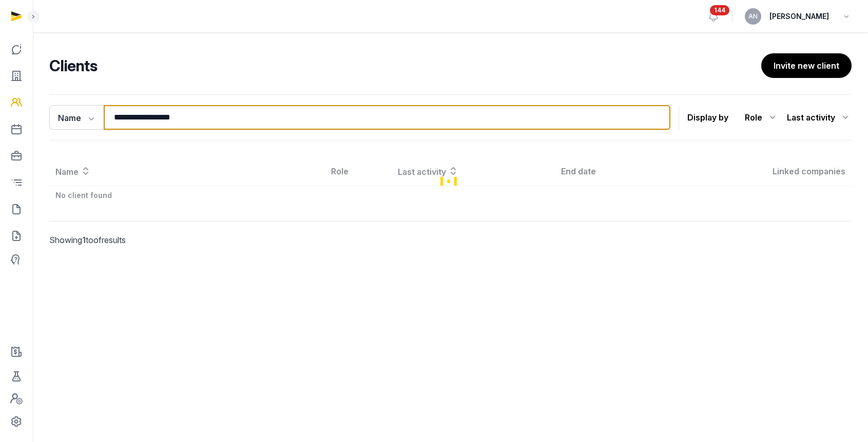 This screenshot has width=868, height=442. I want to click on h2: Clients, so click(403, 65).